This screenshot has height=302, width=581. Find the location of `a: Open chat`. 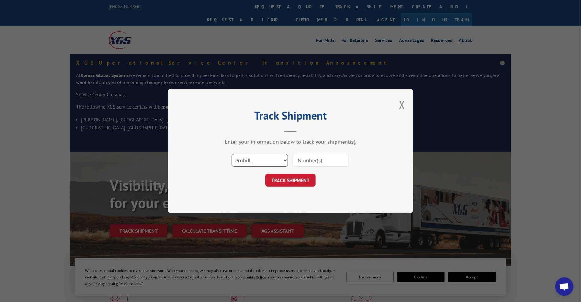

a: Open chat is located at coordinates (564, 286).